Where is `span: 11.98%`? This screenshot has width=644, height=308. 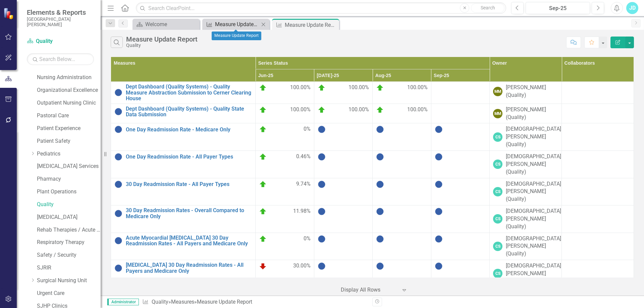
span: 11.98% is located at coordinates (302, 211).